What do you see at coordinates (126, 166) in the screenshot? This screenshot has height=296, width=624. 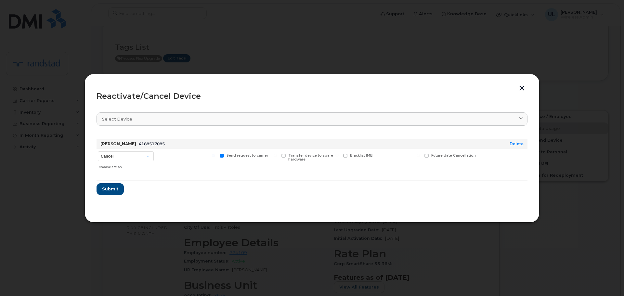 I see `div: Choose action` at bounding box center [126, 166].